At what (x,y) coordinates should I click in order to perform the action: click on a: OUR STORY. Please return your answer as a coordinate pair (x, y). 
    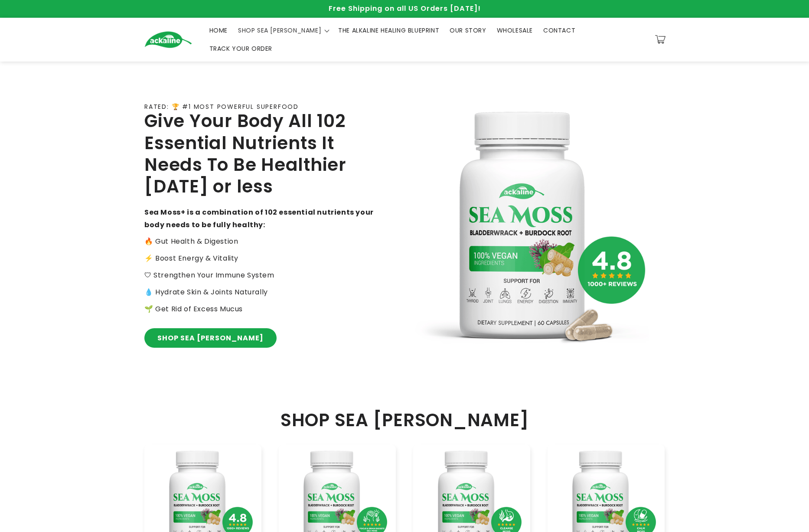
    Looking at the image, I should click on (467, 30).